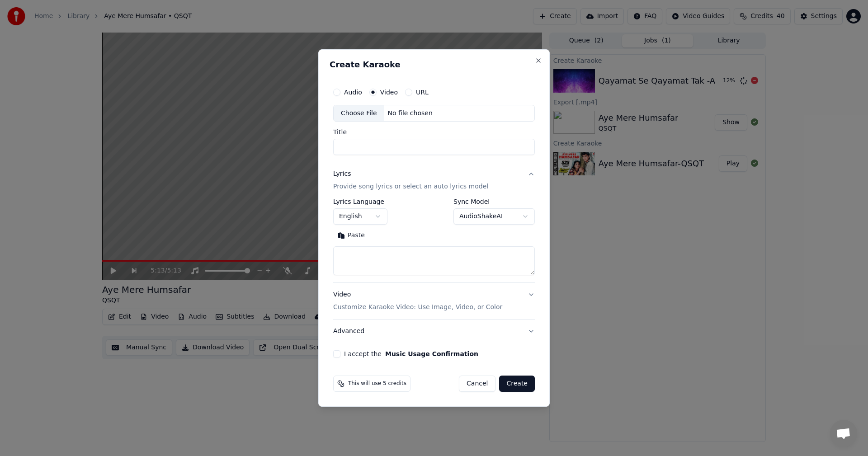  What do you see at coordinates (351, 236) in the screenshot?
I see `button: Paste` at bounding box center [351, 236].